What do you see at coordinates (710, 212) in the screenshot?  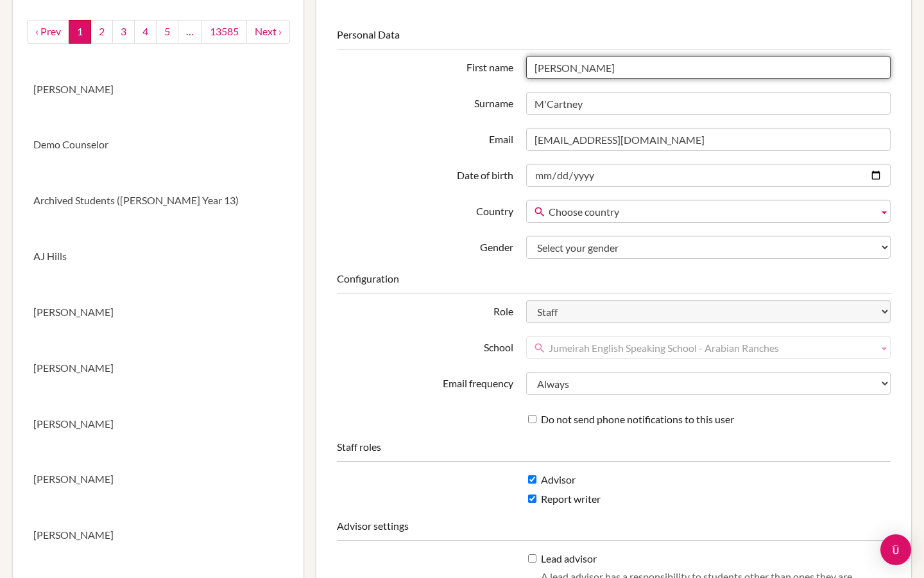 I see `span: Choose country` at bounding box center [710, 212].